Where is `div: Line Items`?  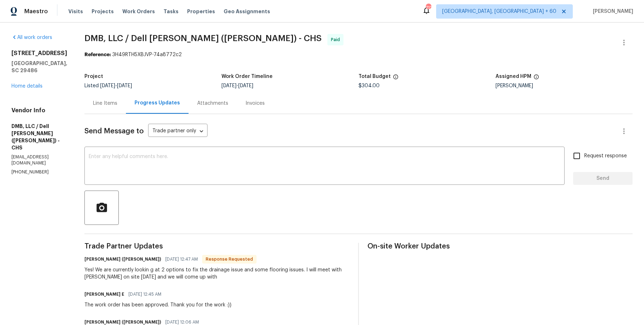
div: Line Items is located at coordinates (106, 103).